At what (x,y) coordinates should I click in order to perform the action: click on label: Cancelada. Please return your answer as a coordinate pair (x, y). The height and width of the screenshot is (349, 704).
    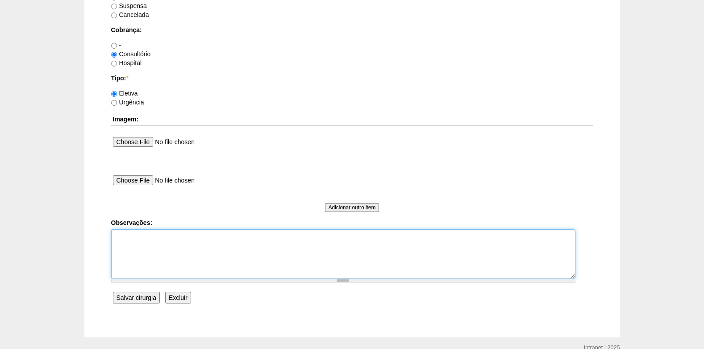
    Looking at the image, I should click on (130, 15).